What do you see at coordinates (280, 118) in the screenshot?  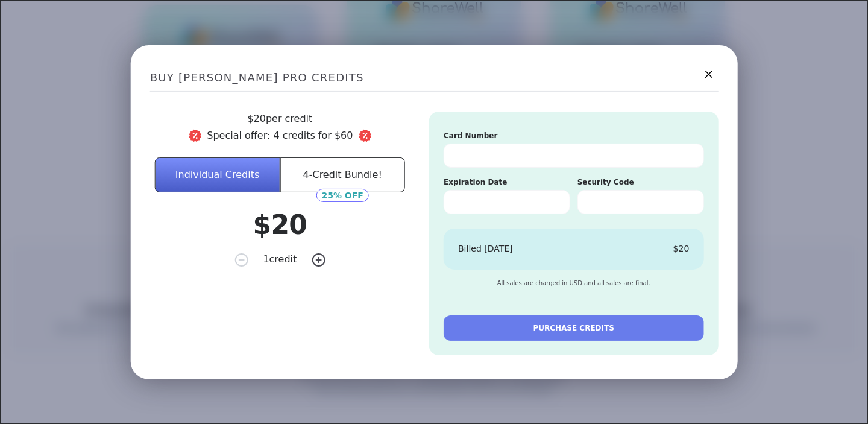 I see `p: $ 20 per credit` at bounding box center [280, 118].